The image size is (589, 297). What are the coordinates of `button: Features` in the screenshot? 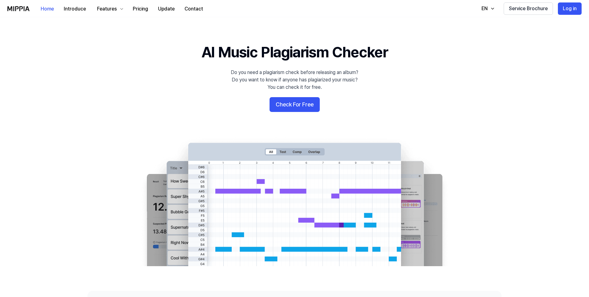 It's located at (109, 9).